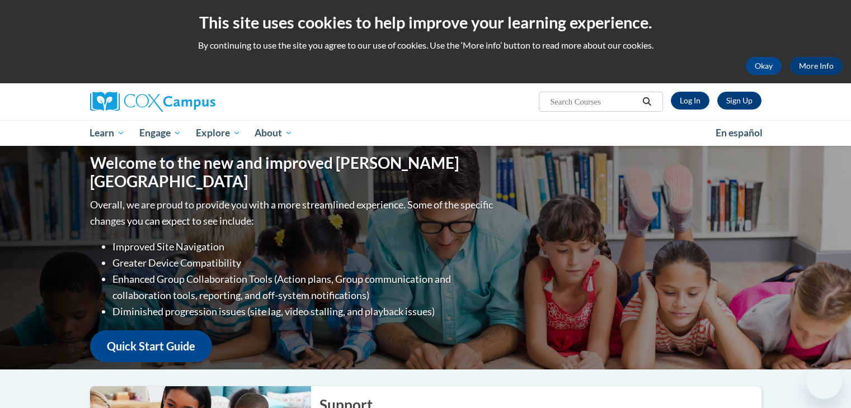 The width and height of the screenshot is (851, 408). What do you see at coordinates (293, 213) in the screenshot?
I see `p: Overall, we are proud to provide you with a more streamlined experience. Some of the specific cha...` at bounding box center [293, 213].